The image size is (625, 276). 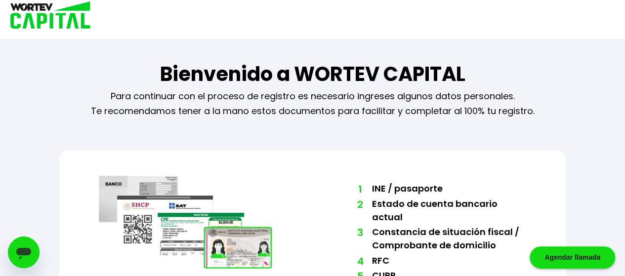 I want to click on p: Para continuar con el proceso de registro es necesario ingreses algunos datos personales. Te reco..., so click(x=313, y=104).